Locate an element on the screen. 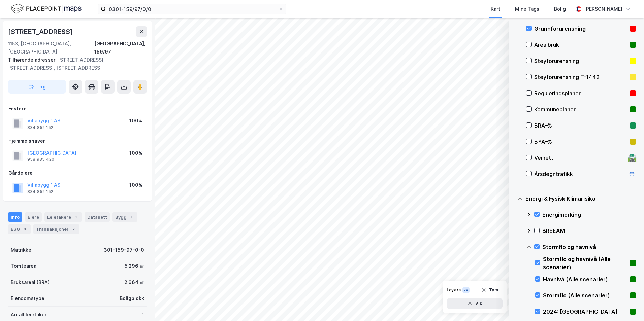 The height and width of the screenshot is (321, 644). div: Boligblokk is located at coordinates (132, 299).